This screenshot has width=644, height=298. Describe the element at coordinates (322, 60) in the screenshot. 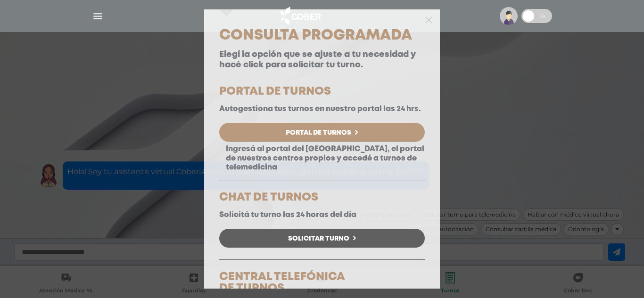

I see `p: Elegí la opción que se ajuste a tu necesidad y hacé click para solicitar tu turno.` at that location.